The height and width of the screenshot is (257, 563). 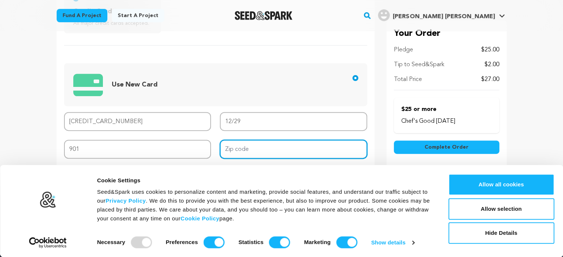 What do you see at coordinates (97, 233) in the screenshot?
I see `legend: Consent Selection` at bounding box center [97, 233].